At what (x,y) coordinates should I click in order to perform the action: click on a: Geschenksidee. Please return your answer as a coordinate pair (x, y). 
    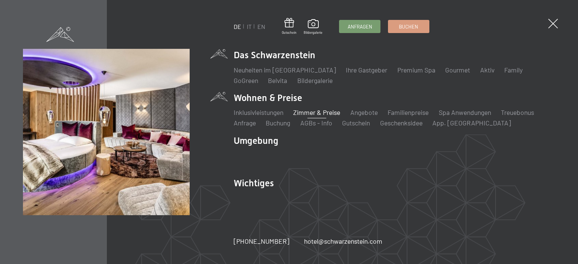
    Looking at the image, I should click on (401, 123).